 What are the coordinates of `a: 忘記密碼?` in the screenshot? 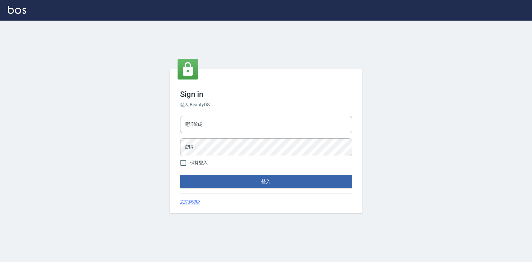 It's located at (190, 202).